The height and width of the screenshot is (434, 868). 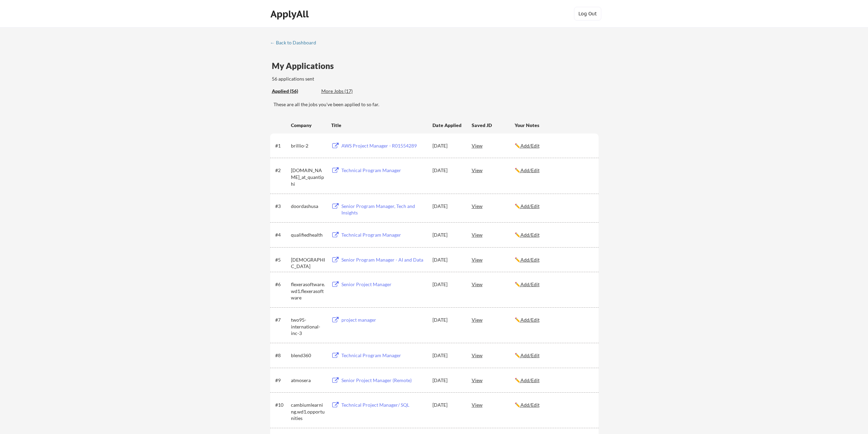 What do you see at coordinates (346, 91) in the screenshot?
I see `div: These are job applications we think you'd be a good fit for, but couldn't apply you to automatica...` at bounding box center [346, 91].